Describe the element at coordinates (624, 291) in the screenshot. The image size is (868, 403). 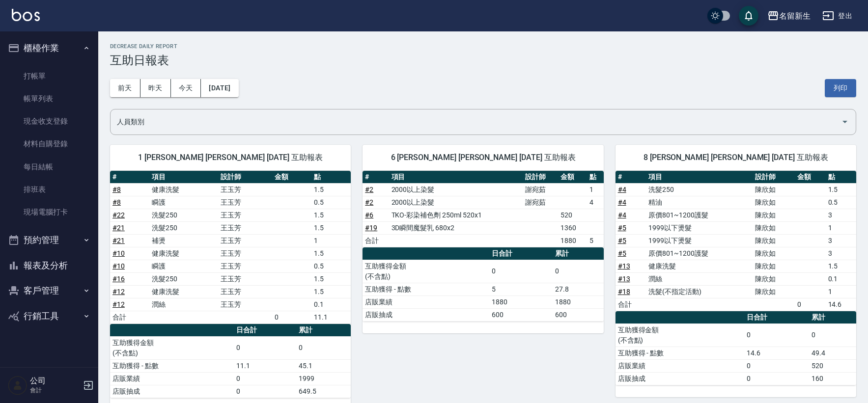
I see `a: #18` at that location.